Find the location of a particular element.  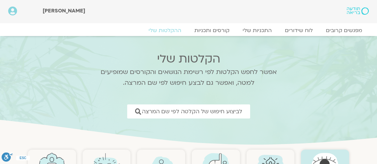

p: אפשר לחפש הקלטות לפי רשימת הנושאים והקורסים שמופיעים למטה, ואפשר גם לבצע חיפוש לפי שם המרצה. is located at coordinates (188, 78).